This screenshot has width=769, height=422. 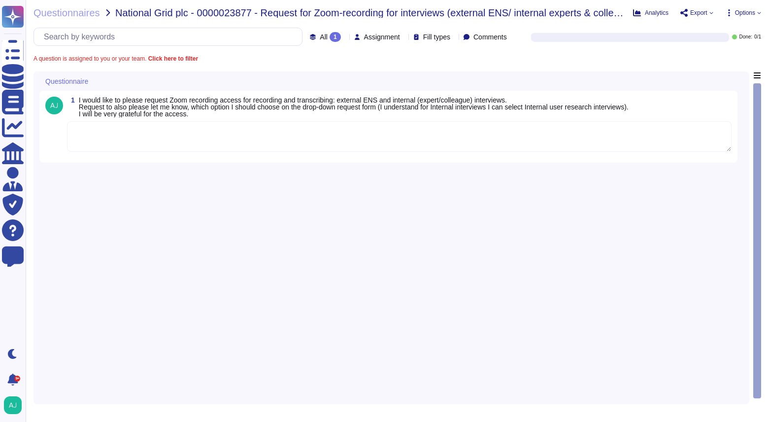 I want to click on span: Export, so click(x=699, y=13).